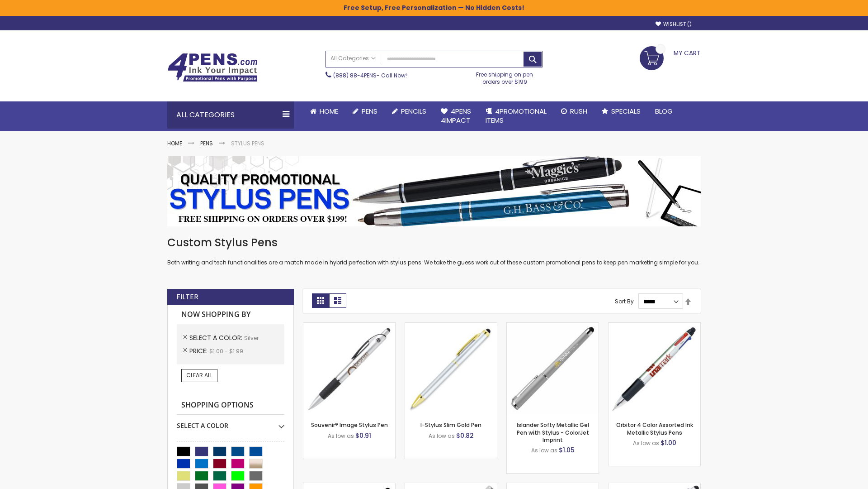 This screenshot has height=489, width=868. Describe the element at coordinates (553, 326) in the screenshot. I see `a: Islander Softy Metallic Gel Pen with Stylus - ColorJet Imprint-Silver` at that location.